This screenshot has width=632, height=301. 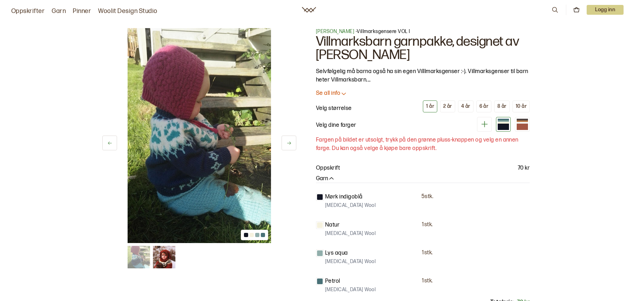 I want to click on p: Petrol, so click(x=333, y=282).